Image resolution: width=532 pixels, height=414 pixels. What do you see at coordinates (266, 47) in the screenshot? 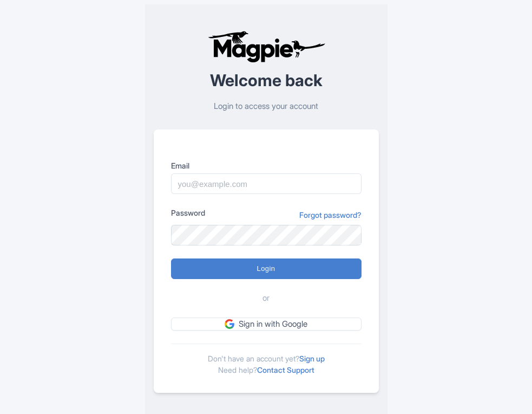
I see `img: logo-ab69f6fb50320c5b225c76a69d11143b.png` at bounding box center [266, 47].